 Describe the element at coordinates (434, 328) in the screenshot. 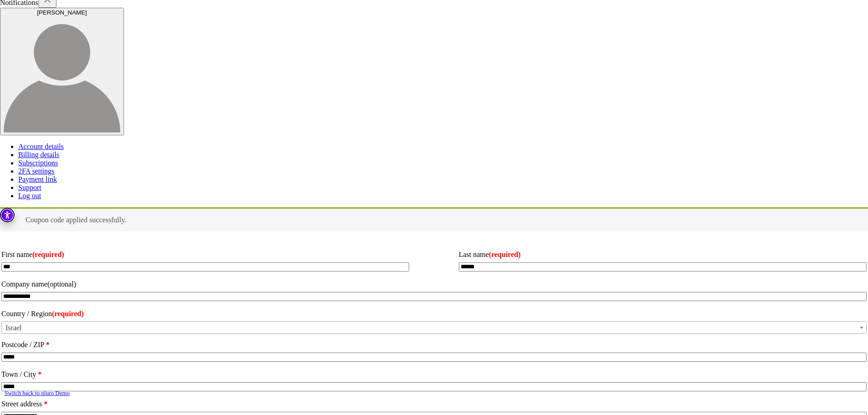

I see `span: Country / Region` at that location.